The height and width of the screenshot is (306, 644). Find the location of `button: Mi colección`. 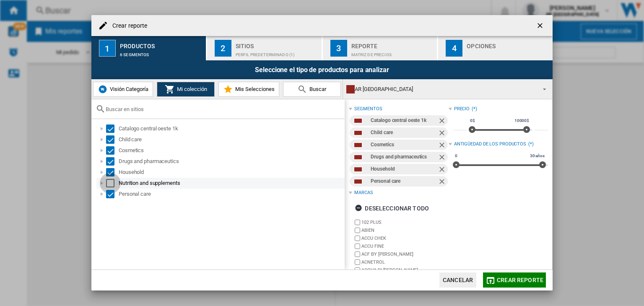

button: Mi colección is located at coordinates (186, 89).